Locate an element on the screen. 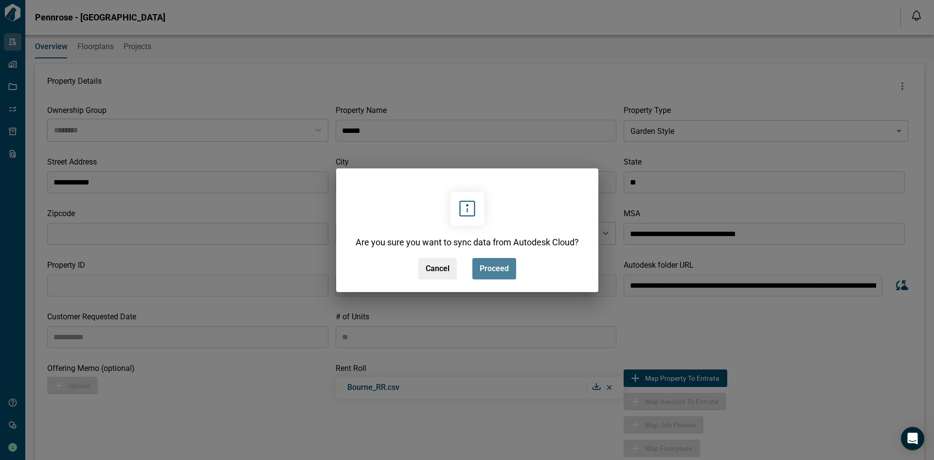 The height and width of the screenshot is (460, 934). span: Cancel is located at coordinates (438, 269).